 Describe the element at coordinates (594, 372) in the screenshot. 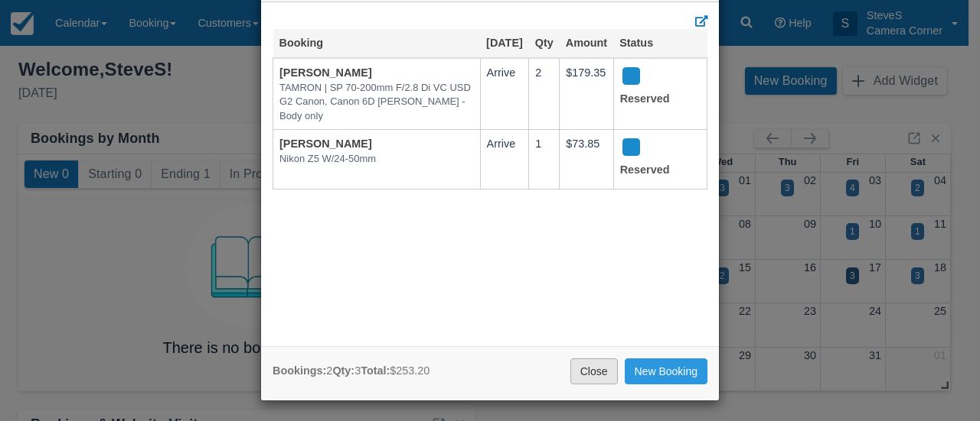

I see `a: Close` at that location.